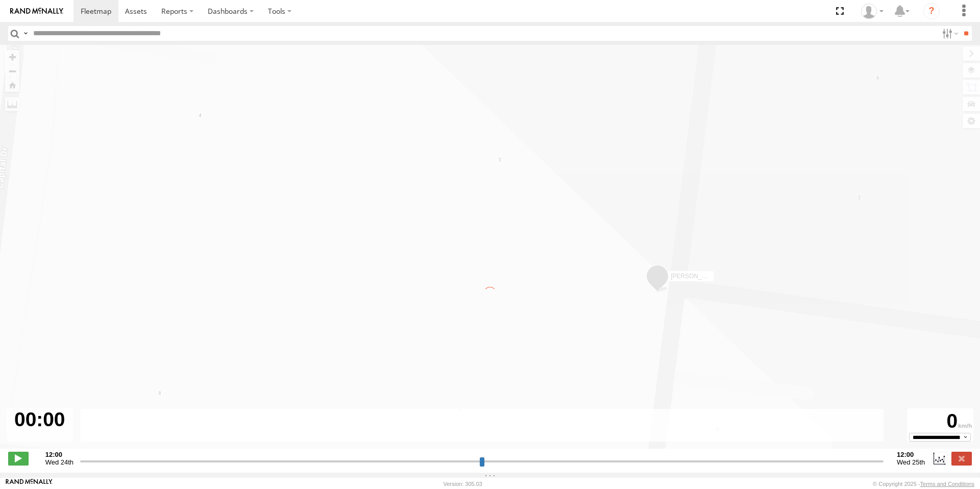 Image resolution: width=980 pixels, height=489 pixels. I want to click on label: Play/Stop, so click(18, 458).